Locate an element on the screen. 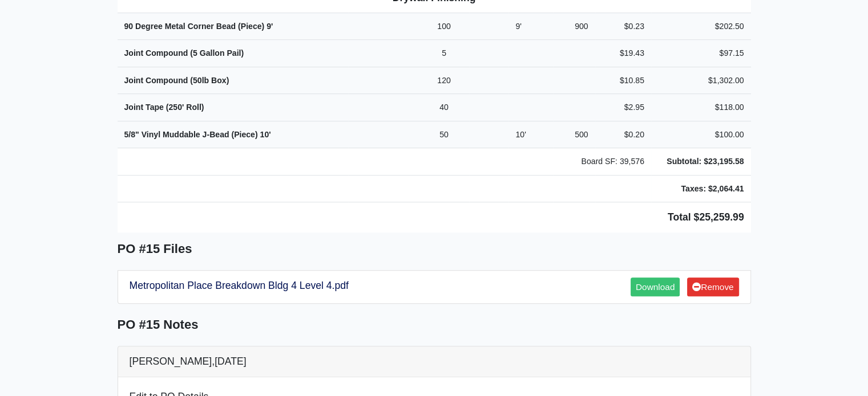 Image resolution: width=868 pixels, height=396 pixels. h5: PO #15 Notes is located at coordinates (435, 325).